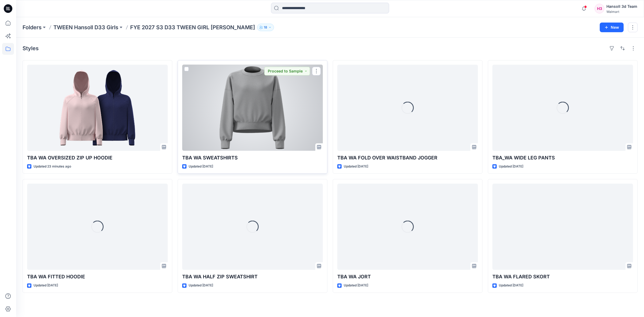 Image resolution: width=644 pixels, height=317 pixels. I want to click on p: TBA WA SWEATSHIRTS, so click(253, 158).